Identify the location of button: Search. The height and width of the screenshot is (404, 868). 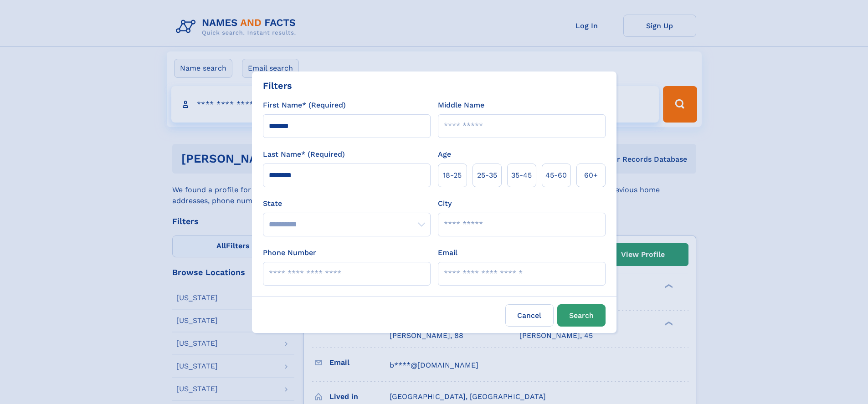
(581, 315).